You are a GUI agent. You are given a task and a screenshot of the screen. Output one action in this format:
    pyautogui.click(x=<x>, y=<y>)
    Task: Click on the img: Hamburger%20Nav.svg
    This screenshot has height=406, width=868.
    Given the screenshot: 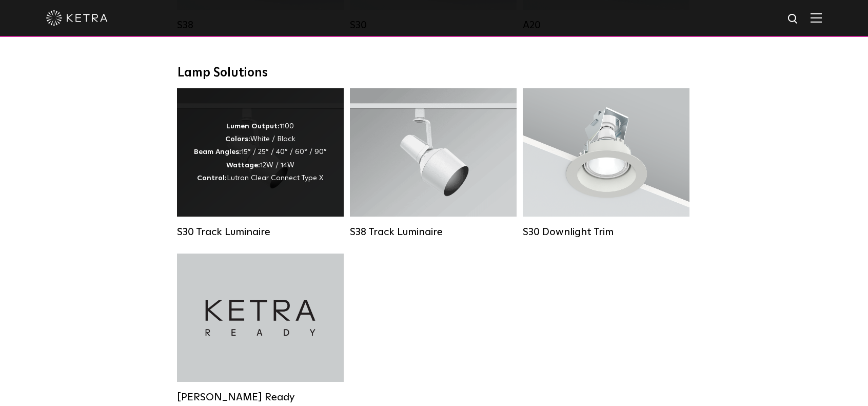 What is the action you would take?
    pyautogui.click(x=816, y=17)
    